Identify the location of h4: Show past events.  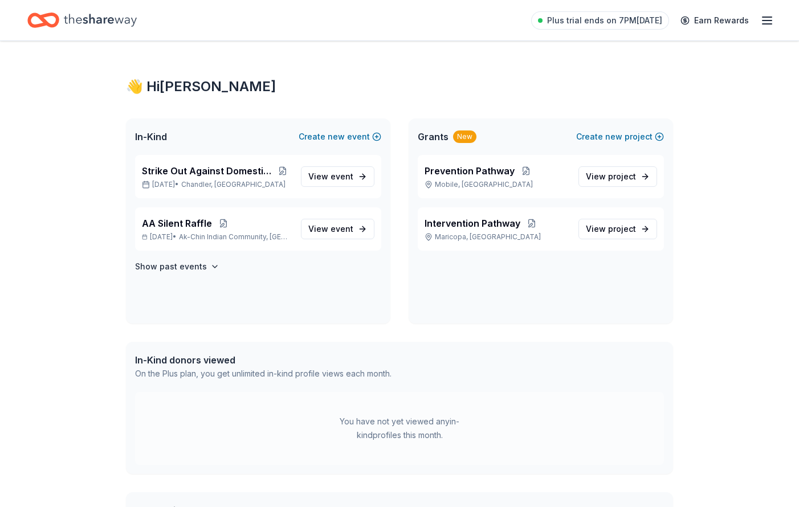
(171, 267).